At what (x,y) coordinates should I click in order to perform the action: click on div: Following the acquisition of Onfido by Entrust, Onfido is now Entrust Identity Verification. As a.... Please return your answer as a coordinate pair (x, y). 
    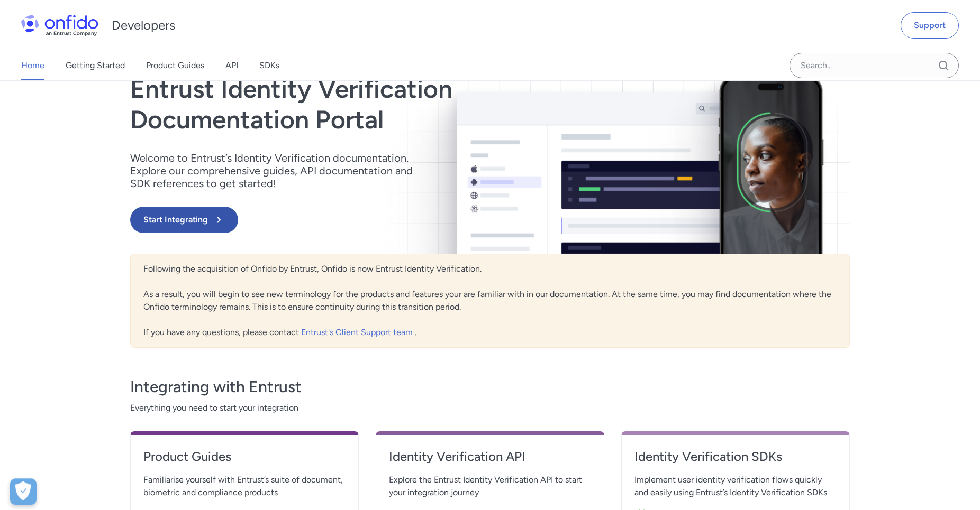
    Looking at the image, I should click on (490, 301).